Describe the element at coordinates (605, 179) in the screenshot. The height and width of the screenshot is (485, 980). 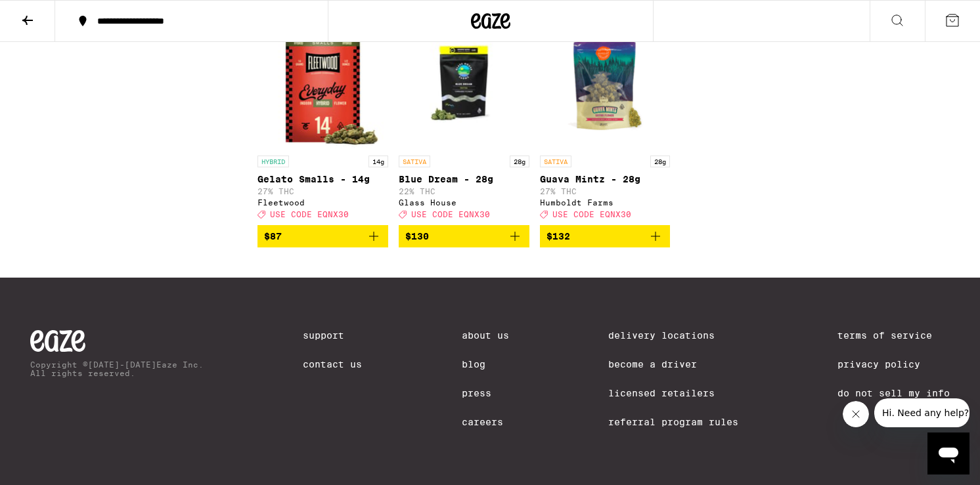
I see `p: Guava Mintz - 28g` at that location.